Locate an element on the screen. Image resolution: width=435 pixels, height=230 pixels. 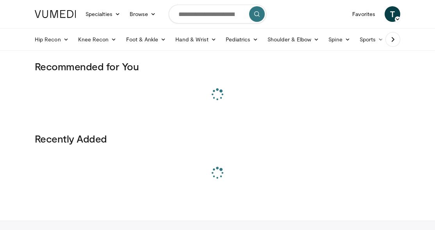
a: Favorites is located at coordinates (364, 14).